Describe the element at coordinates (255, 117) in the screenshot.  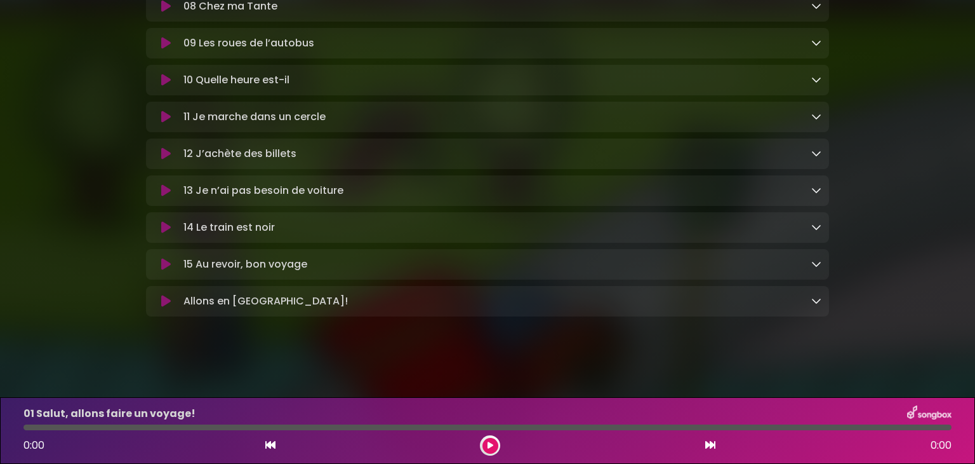
I see `p: 11 Je marche dans un cercle` at that location.